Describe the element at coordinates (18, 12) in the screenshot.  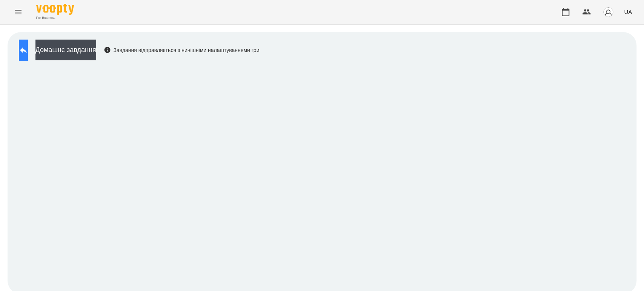
I see `button: Menu` at that location.